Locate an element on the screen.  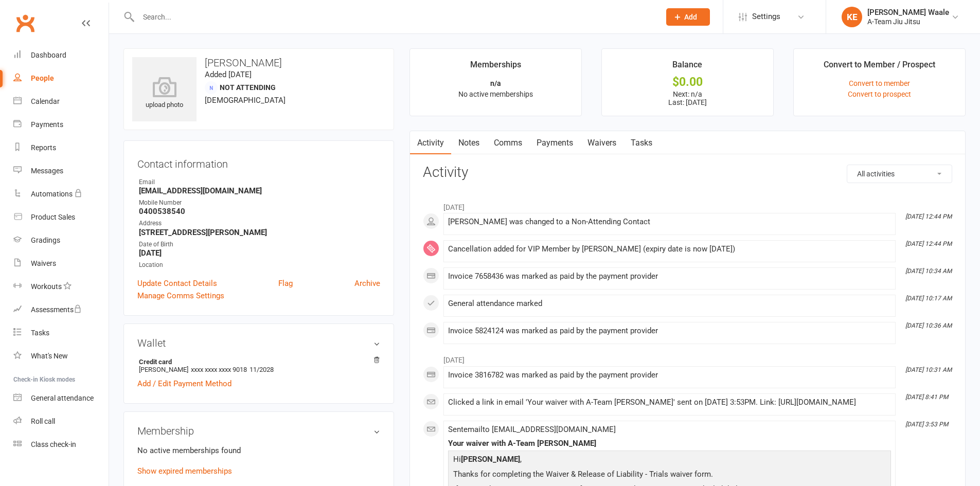
div: Balance is located at coordinates (687, 68).